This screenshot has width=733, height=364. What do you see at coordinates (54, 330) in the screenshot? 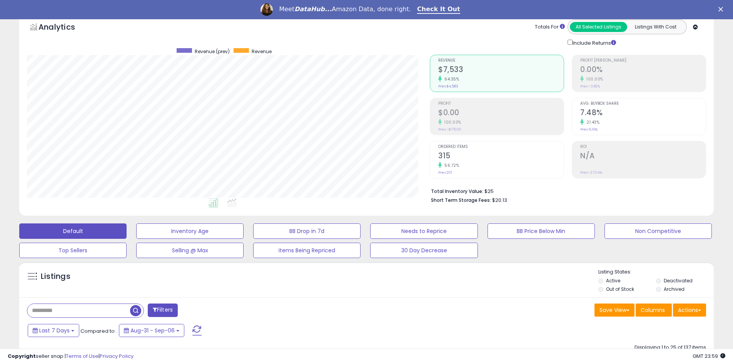
I see `button: Last 7 Days` at bounding box center [54, 330].